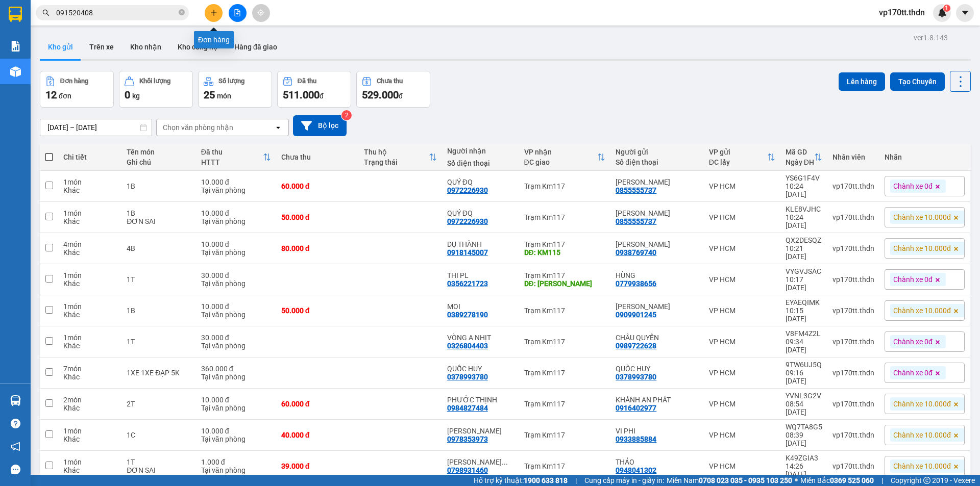  Describe the element at coordinates (480, 307) in the screenshot. I see `div: MOI` at that location.